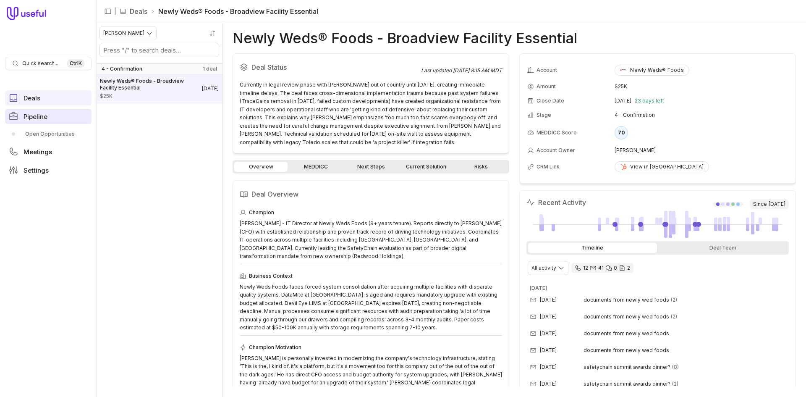 Image resolution: width=806 pixels, height=397 pixels. What do you see at coordinates (151, 84) in the screenshot?
I see `span: Newly Weds® Foods - Broadview Facility Essential` at bounding box center [151, 84].